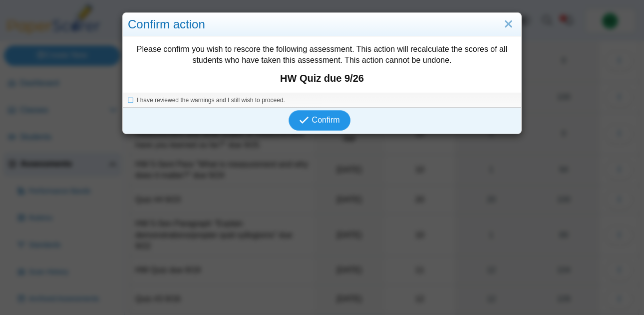  Describe the element at coordinates (211, 100) in the screenshot. I see `span: I have reviewed the warnings and I still wish to proceed.` at that location.